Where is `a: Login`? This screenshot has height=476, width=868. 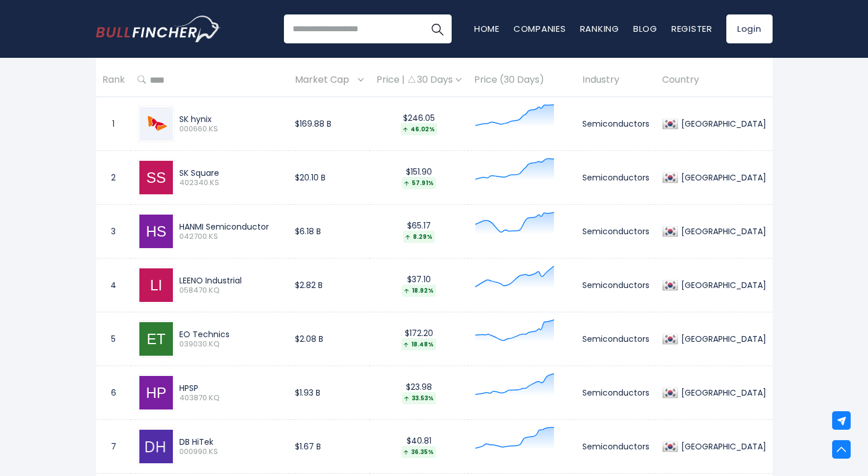 a: Login is located at coordinates (749, 29).